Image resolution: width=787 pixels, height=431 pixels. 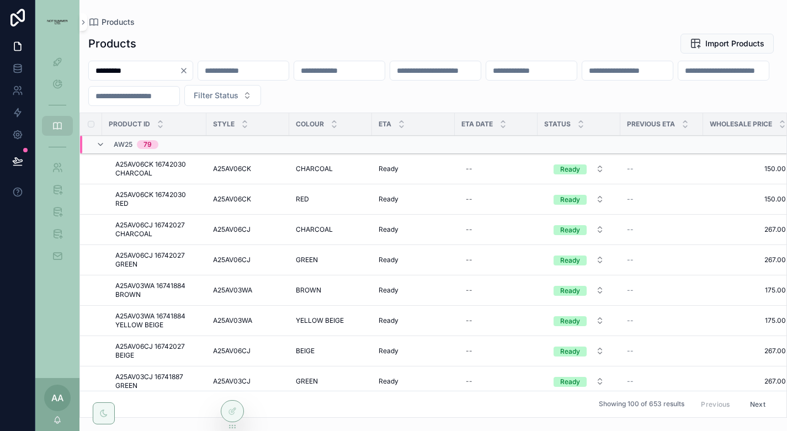 I want to click on span: Style, so click(x=224, y=124).